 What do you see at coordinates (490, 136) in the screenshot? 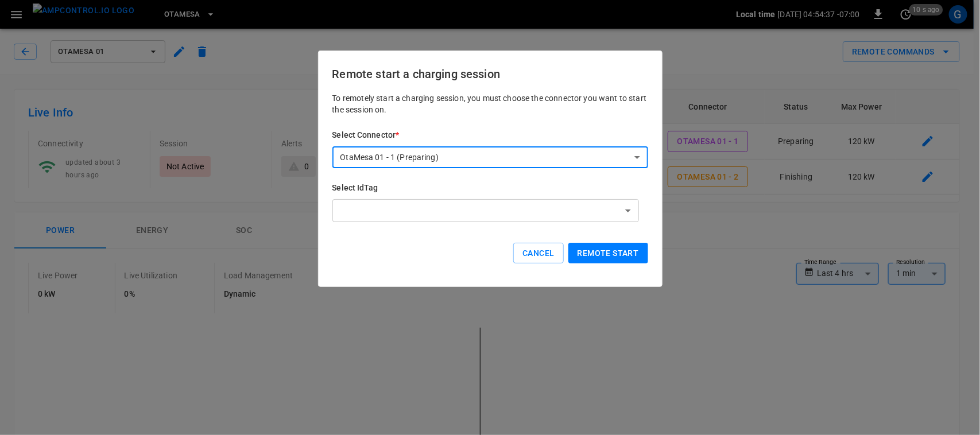
I see `h6: Select Connector` at bounding box center [490, 136].